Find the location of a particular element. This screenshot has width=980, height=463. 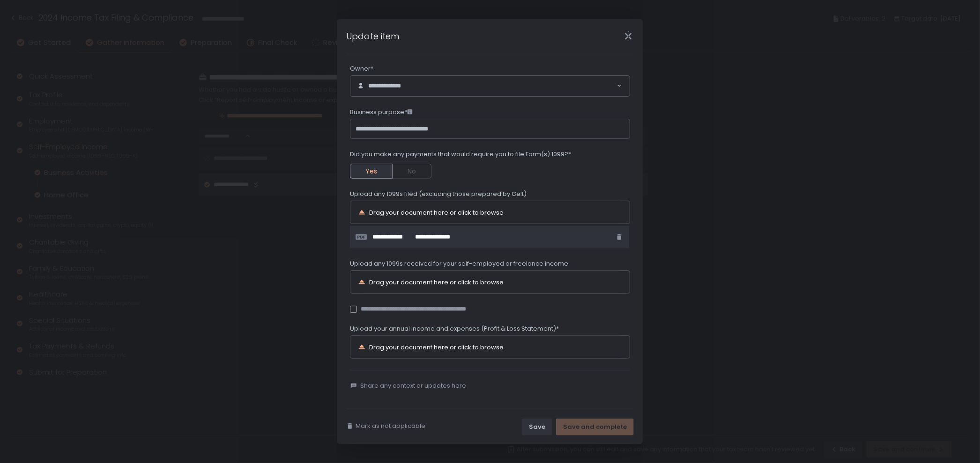

span: Mark as not applicable is located at coordinates (390, 426).